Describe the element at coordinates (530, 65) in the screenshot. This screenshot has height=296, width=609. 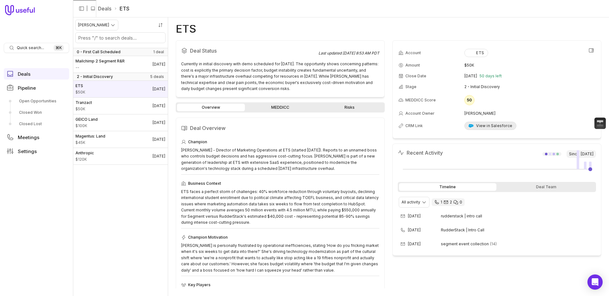
I see `td: $50K` at that location.